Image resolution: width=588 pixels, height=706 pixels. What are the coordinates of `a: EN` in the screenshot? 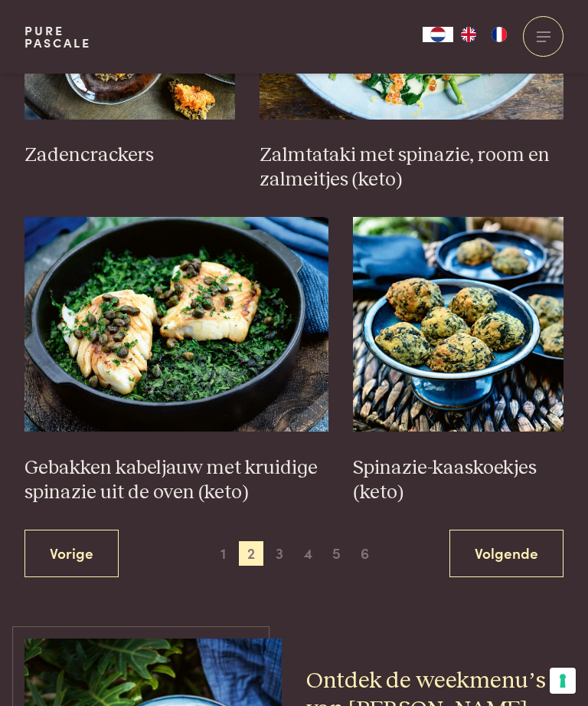 It's located at (468, 34).